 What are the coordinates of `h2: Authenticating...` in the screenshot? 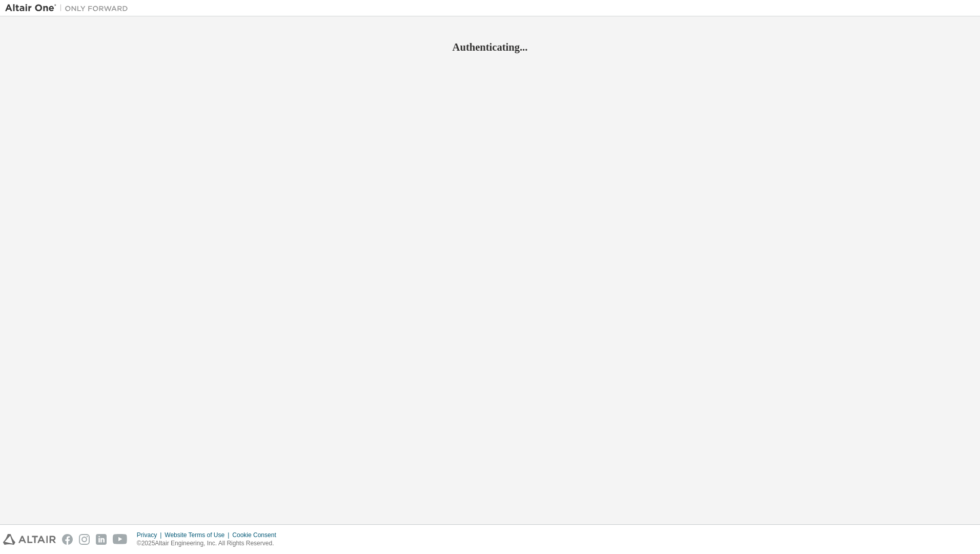 It's located at (490, 47).